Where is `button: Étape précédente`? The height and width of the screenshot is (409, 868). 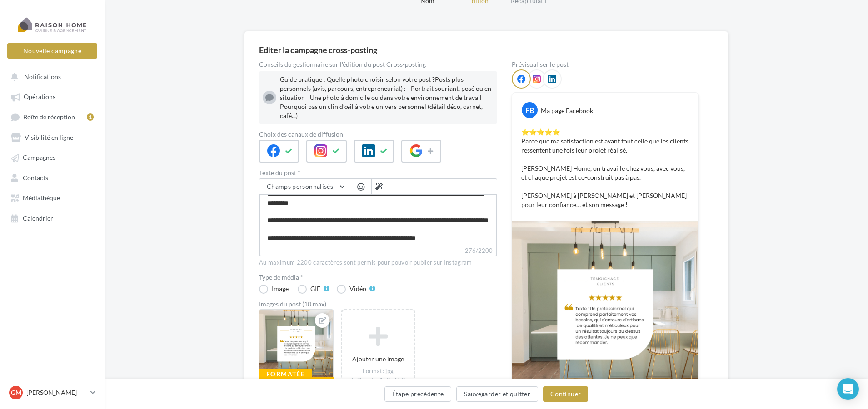 button: Étape précédente is located at coordinates (418, 394).